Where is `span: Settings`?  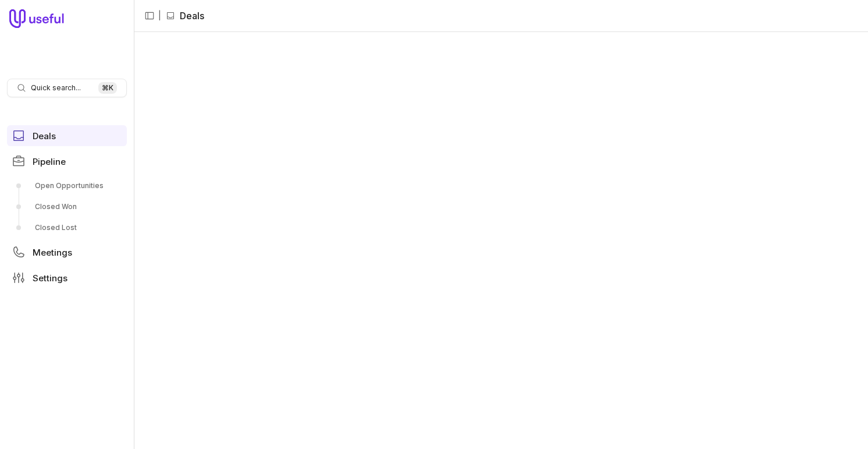 span: Settings is located at coordinates (50, 278).